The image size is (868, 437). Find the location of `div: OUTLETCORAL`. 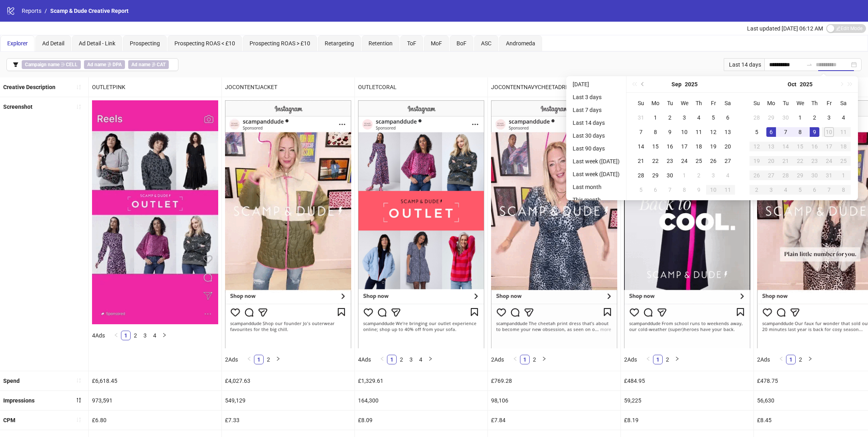

div: OUTLETCORAL is located at coordinates (421, 87).